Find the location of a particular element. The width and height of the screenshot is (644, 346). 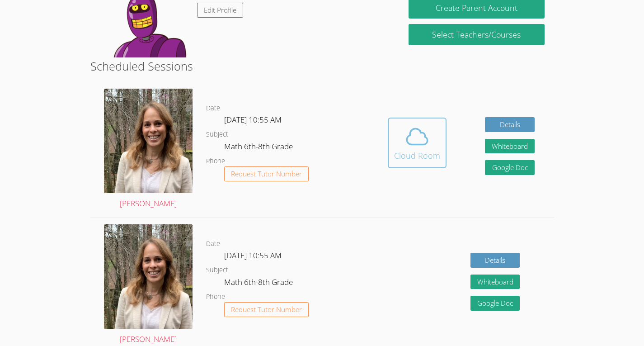

div: Cloud Room is located at coordinates (417, 156).